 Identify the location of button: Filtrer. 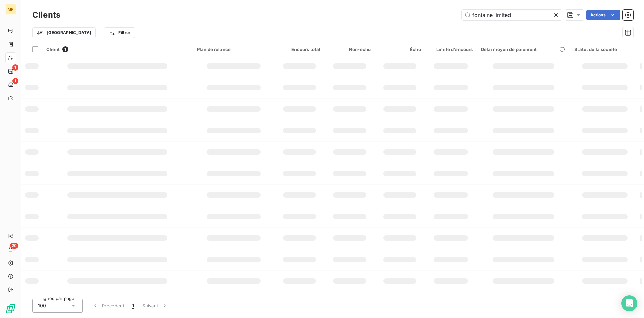
(120, 33).